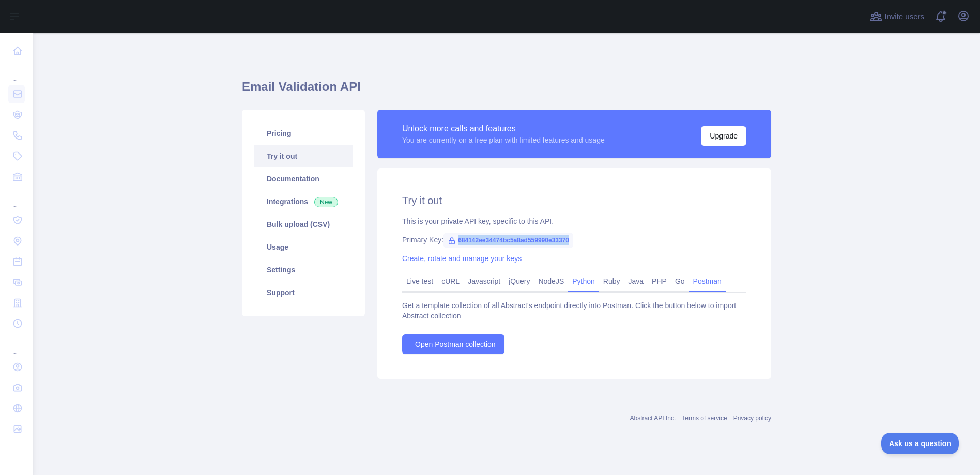 This screenshot has width=980, height=475. Describe the element at coordinates (303, 156) in the screenshot. I see `a: Try it out` at that location.